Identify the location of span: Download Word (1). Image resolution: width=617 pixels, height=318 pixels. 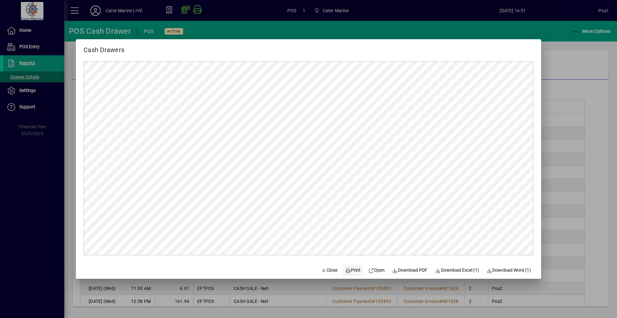
(509, 270).